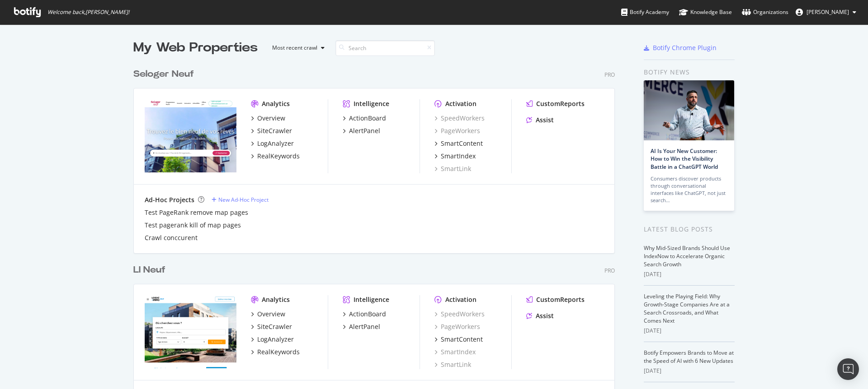  I want to click on div: Crawl conccurent, so click(171, 238).